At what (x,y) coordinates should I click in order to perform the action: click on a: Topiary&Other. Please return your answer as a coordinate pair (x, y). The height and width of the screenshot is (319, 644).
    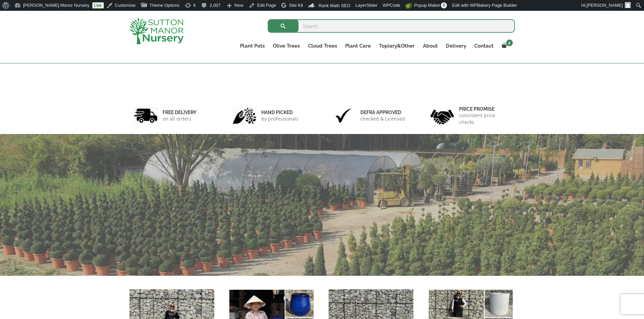
    Looking at the image, I should click on (397, 46).